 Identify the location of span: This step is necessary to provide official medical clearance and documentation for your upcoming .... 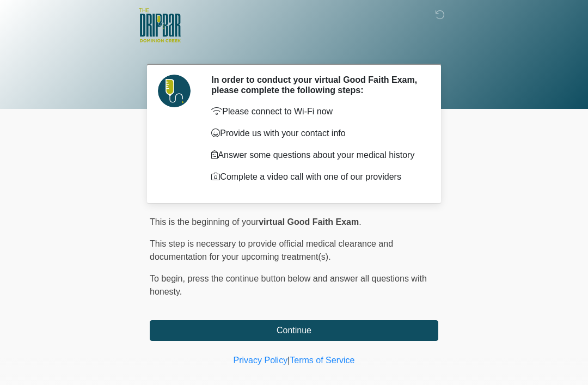
(271, 250).